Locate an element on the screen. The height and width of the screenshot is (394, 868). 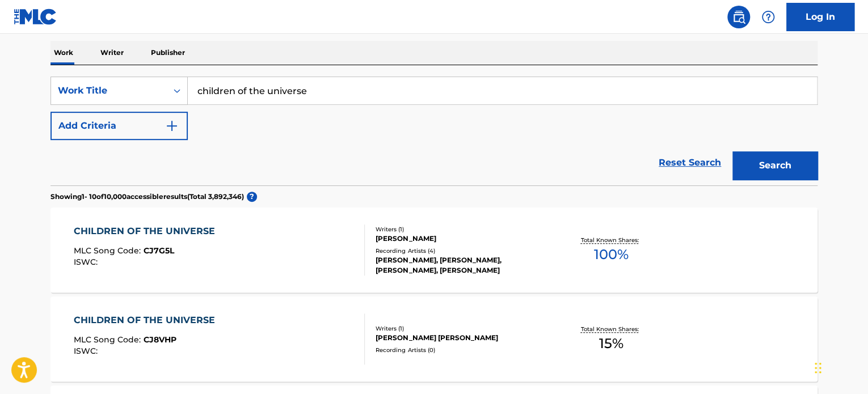
a: Reset Search is located at coordinates (690, 163).